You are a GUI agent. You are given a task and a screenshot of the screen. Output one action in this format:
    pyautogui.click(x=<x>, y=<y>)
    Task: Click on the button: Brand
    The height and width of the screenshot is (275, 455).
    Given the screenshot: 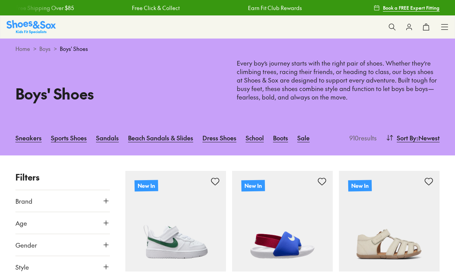 What is the action you would take?
    pyautogui.click(x=62, y=201)
    